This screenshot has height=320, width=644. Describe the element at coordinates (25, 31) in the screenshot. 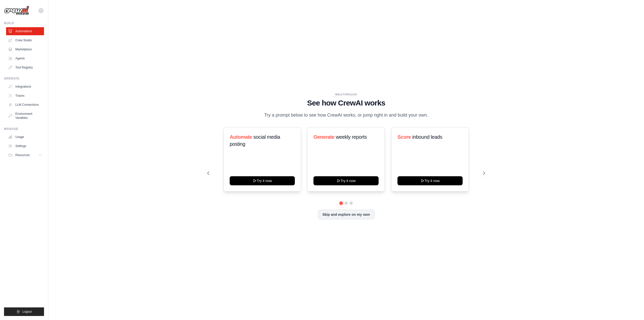

I see `a: Automations` at that location.